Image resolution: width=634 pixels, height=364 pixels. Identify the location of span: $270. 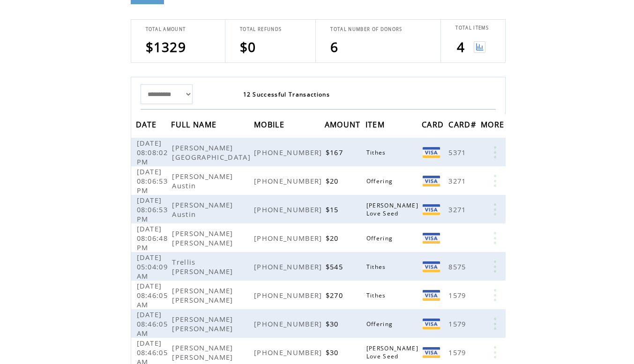
(336, 295).